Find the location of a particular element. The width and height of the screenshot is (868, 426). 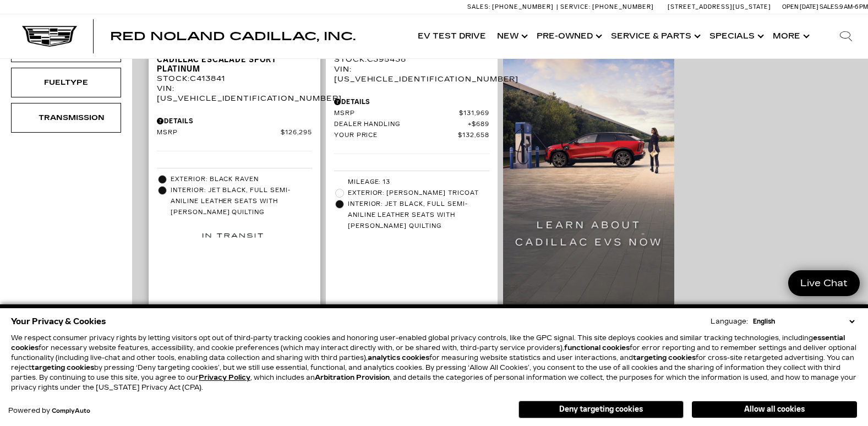

div: Fueltype is located at coordinates (66, 82).